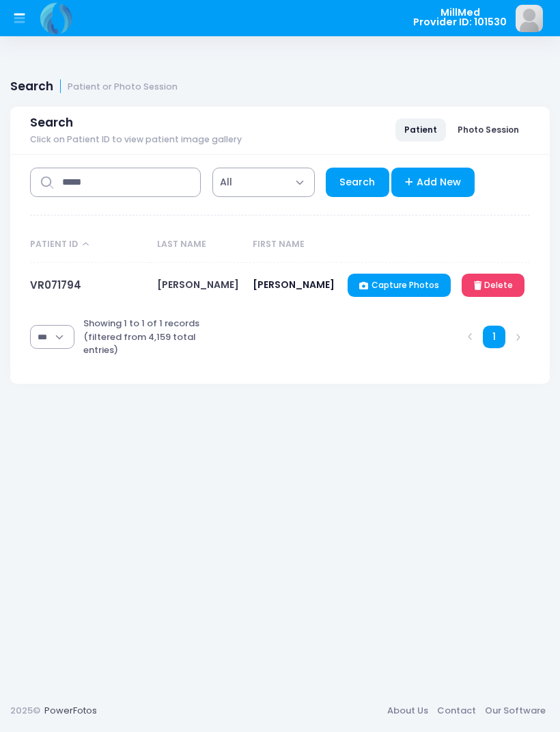  What do you see at coordinates (70, 710) in the screenshot?
I see `a: PowerFotos` at bounding box center [70, 710].